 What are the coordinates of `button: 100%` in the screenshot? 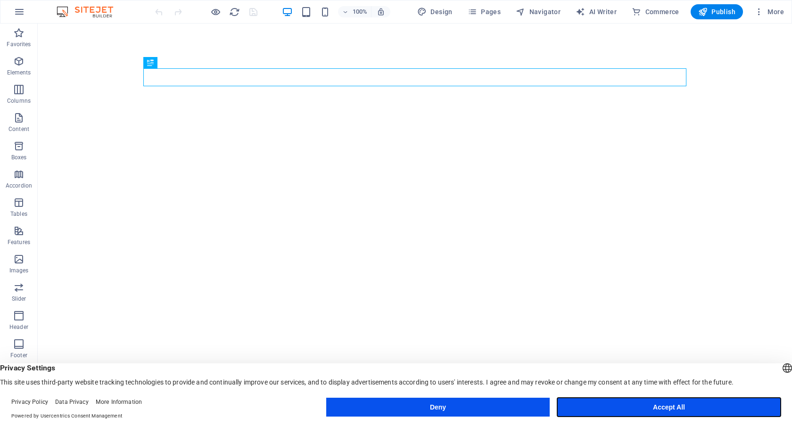 It's located at (355, 12).